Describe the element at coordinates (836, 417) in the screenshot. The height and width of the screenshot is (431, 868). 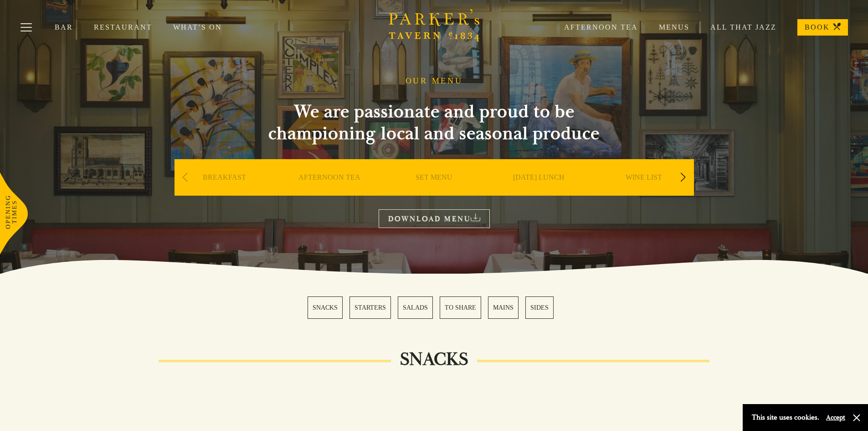
I see `button: Accept` at that location.